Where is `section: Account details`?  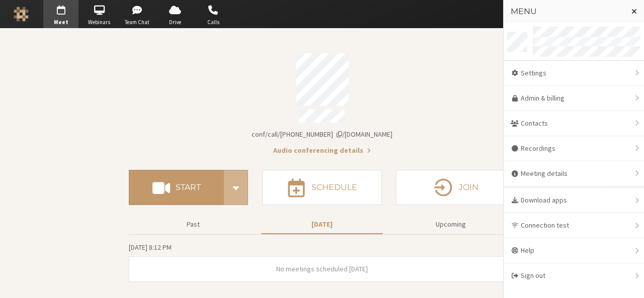 section: Account details is located at coordinates (322, 101).